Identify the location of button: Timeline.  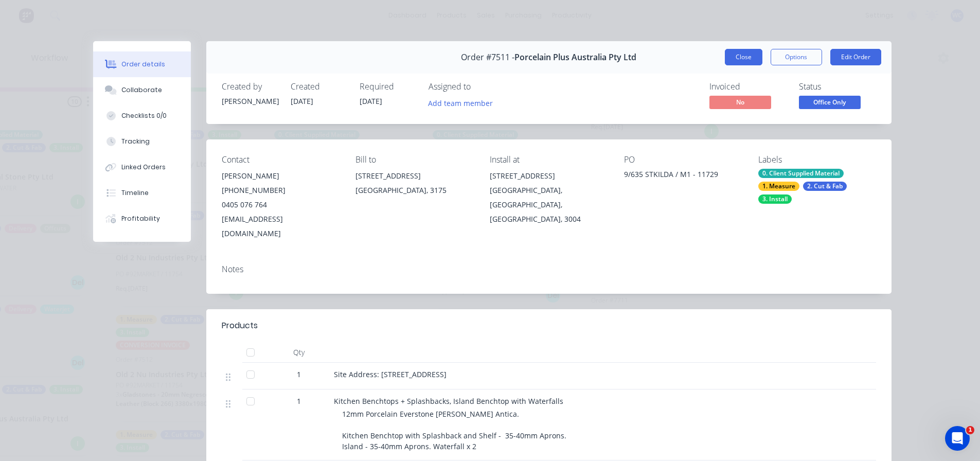
(142, 193).